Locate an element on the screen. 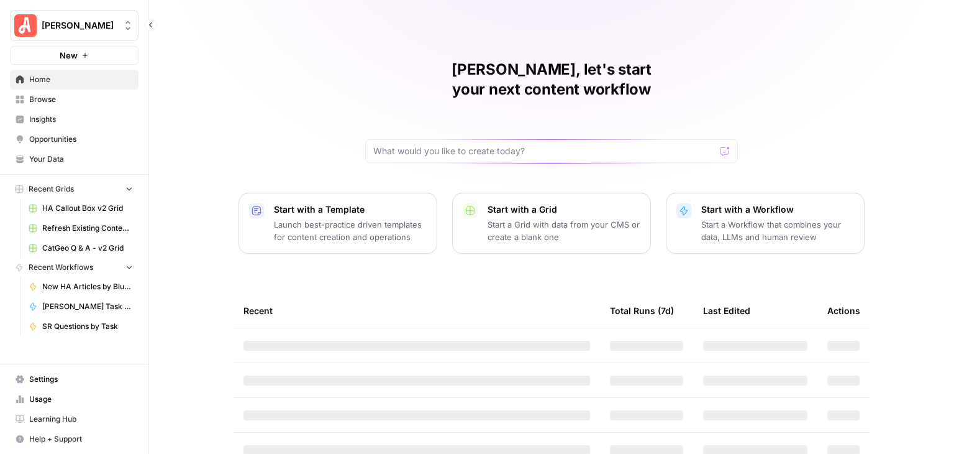 The width and height of the screenshot is (954, 454). p: Start with a Workflow is located at coordinates (778, 209).